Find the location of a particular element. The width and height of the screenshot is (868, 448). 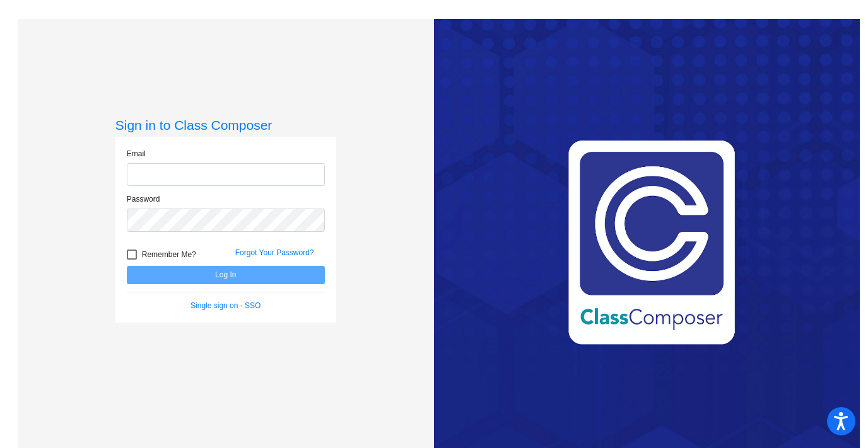

label: Email is located at coordinates (136, 154).